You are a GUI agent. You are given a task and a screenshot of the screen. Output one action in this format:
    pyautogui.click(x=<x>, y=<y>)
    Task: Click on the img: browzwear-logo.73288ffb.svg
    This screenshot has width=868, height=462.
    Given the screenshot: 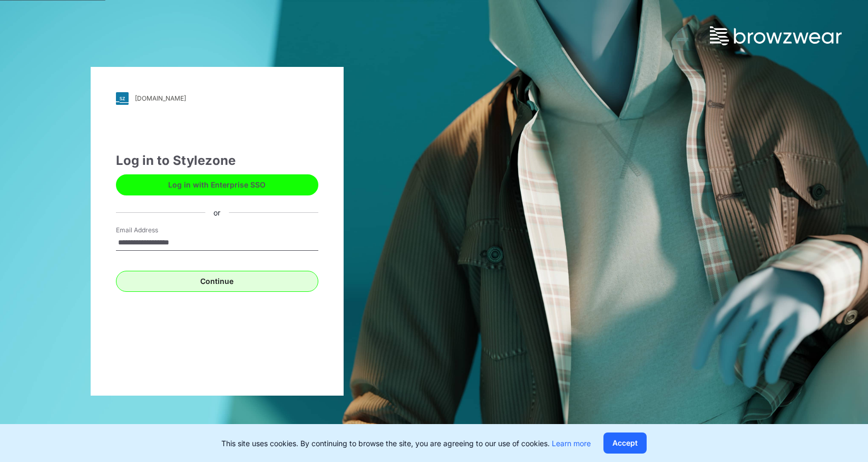 What is the action you would take?
    pyautogui.click(x=775, y=36)
    